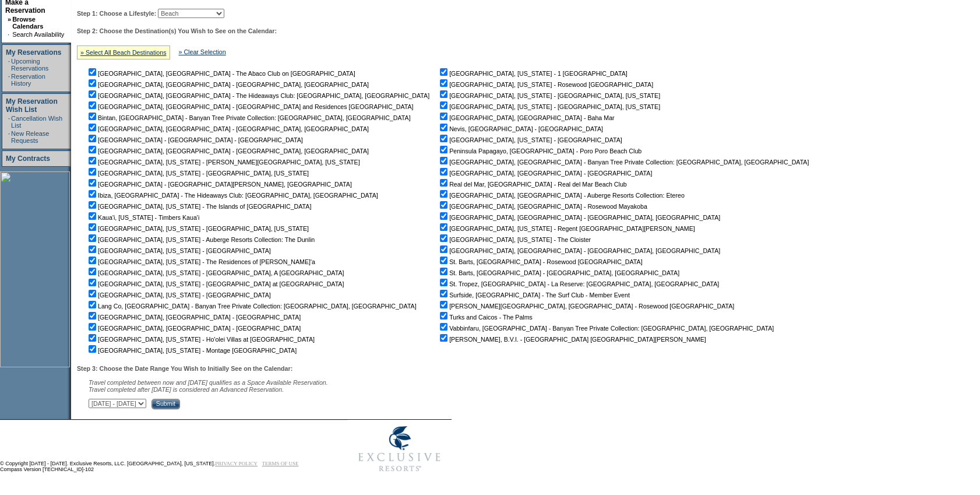 The image size is (980, 495). I want to click on b: Step 3: Choose the Date Range You Wish to Initially See on the Calendar:, so click(185, 368).